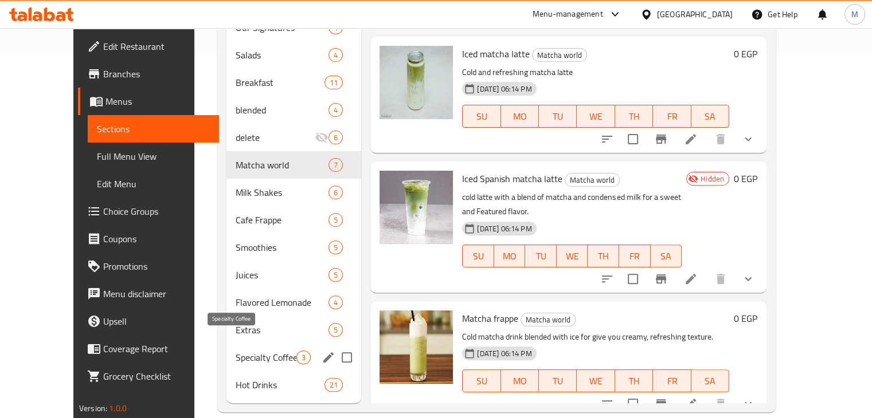 The width and height of the screenshot is (872, 418). What do you see at coordinates (328, 358) in the screenshot?
I see `button: edit` at bounding box center [328, 358].